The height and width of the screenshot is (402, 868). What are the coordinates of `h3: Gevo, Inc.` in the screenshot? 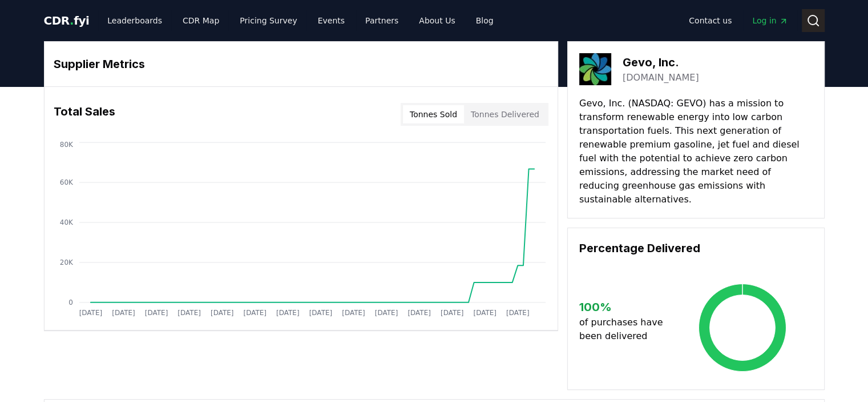 It's located at (661, 62).